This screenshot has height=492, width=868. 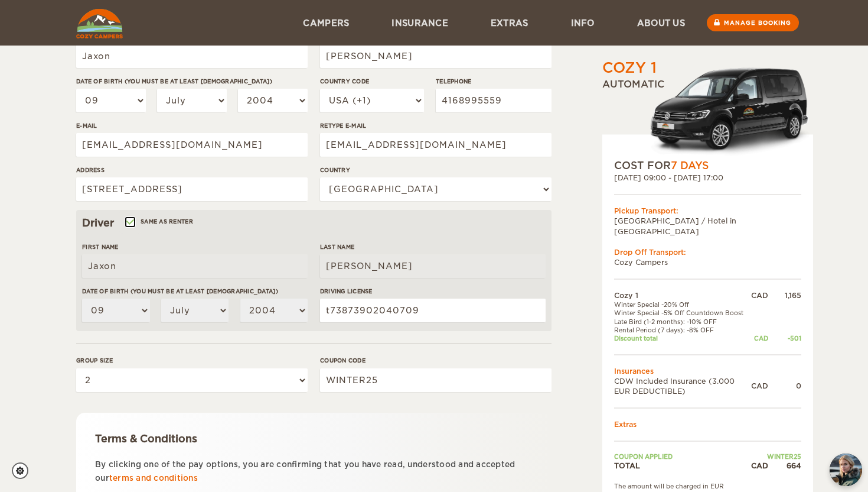 I want to click on td: Insurances, so click(x=707, y=370).